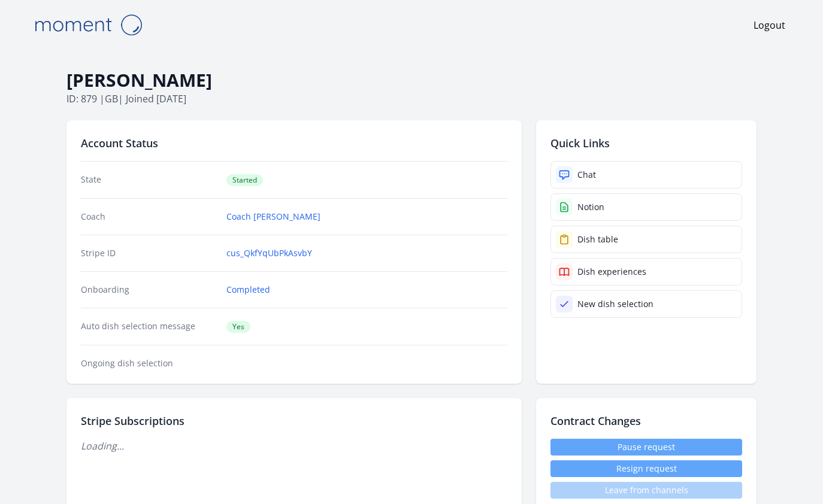 The height and width of the screenshot is (504, 823). Describe the element at coordinates (148, 290) in the screenshot. I see `dt: Onboarding` at that location.